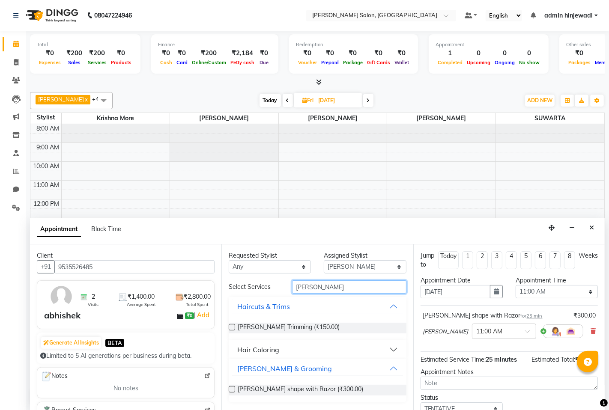  Describe the element at coordinates (453, 360) in the screenshot. I see `span: Estimated Service Time:` at that location.